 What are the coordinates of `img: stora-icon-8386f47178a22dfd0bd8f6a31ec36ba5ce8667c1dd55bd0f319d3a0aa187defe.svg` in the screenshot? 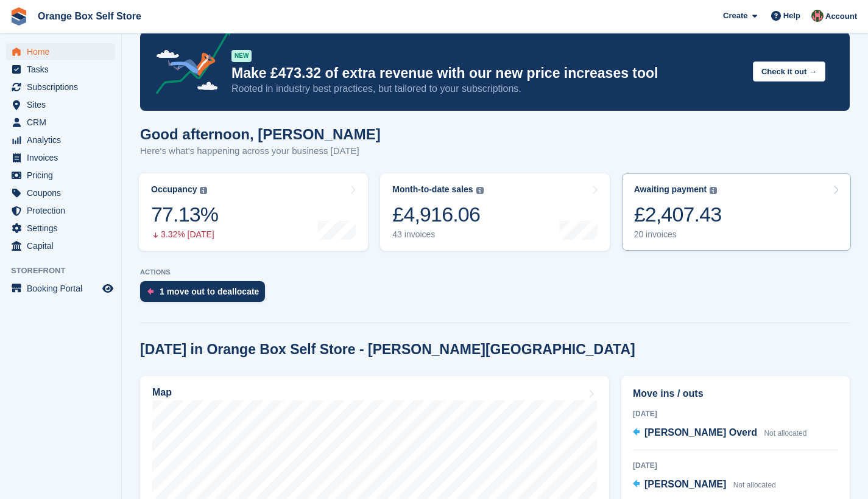 It's located at (19, 17).